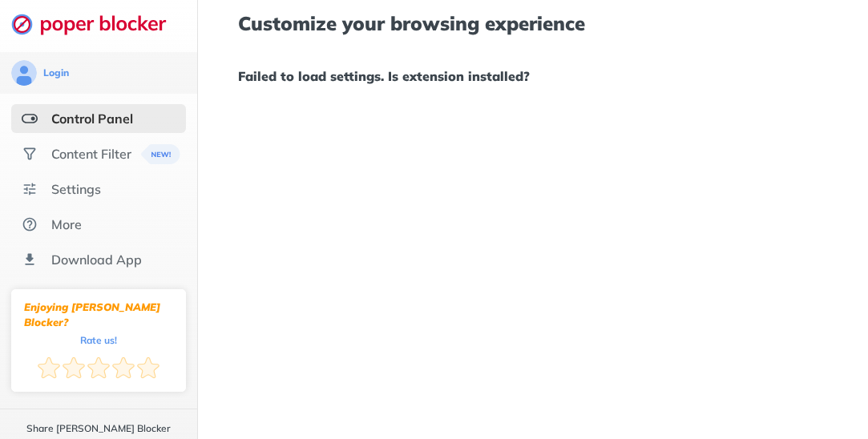 The width and height of the screenshot is (868, 439). What do you see at coordinates (30, 154) in the screenshot?
I see `img: social.svg` at bounding box center [30, 154].